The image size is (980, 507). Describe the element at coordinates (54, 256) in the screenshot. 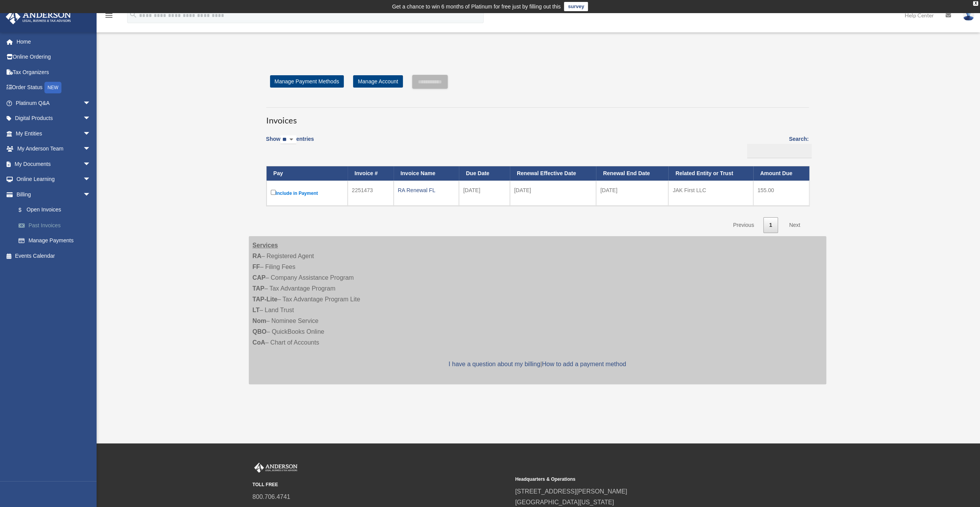

I see `a: Events Calendar` at that location.